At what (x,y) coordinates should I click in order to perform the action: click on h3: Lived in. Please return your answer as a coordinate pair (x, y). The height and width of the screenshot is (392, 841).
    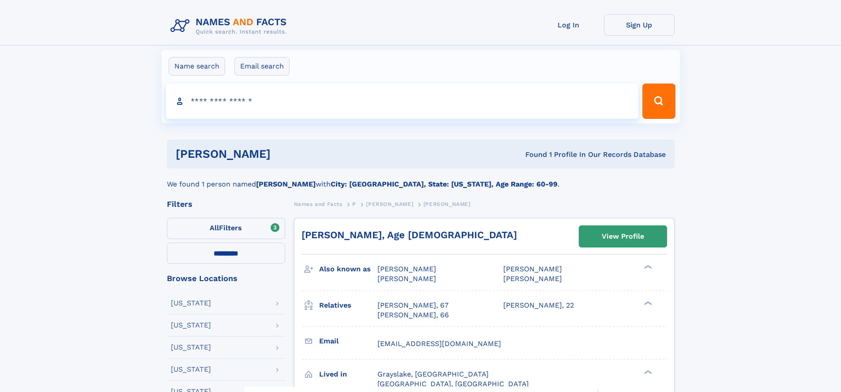
    Looking at the image, I should click on (349, 374).